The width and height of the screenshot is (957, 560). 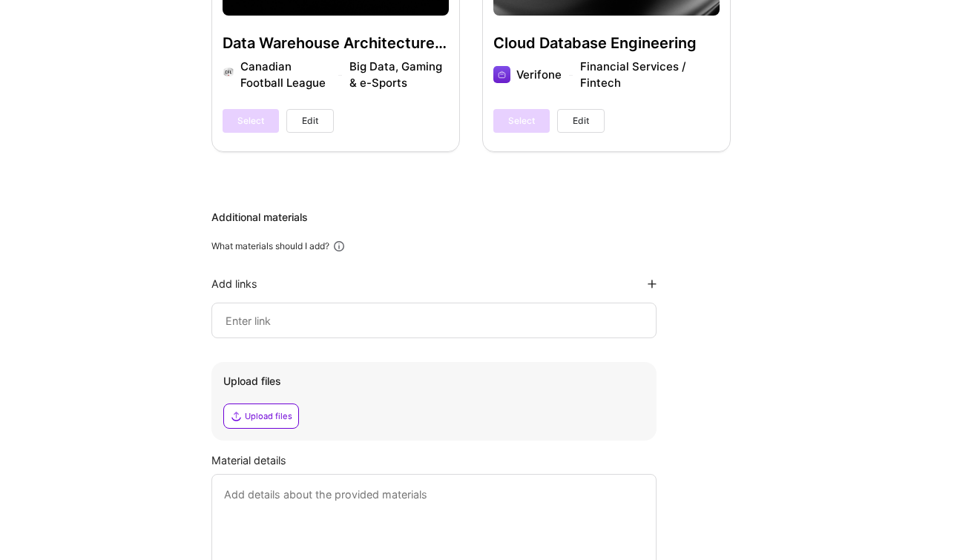 What do you see at coordinates (270, 246) in the screenshot?
I see `div: What materials should I add?` at bounding box center [270, 246].